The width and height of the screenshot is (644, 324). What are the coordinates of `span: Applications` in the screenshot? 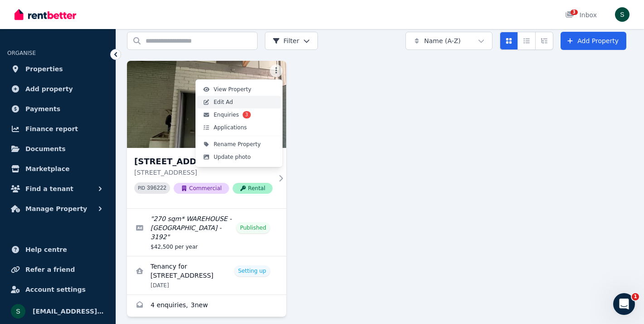 It's located at (230, 127).